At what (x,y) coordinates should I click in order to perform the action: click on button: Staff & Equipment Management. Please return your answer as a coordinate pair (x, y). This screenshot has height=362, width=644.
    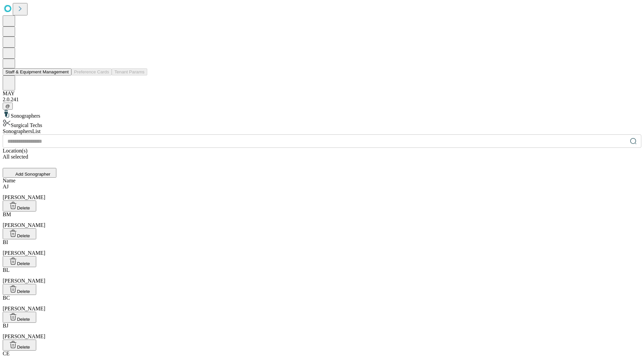
    Looking at the image, I should click on (37, 72).